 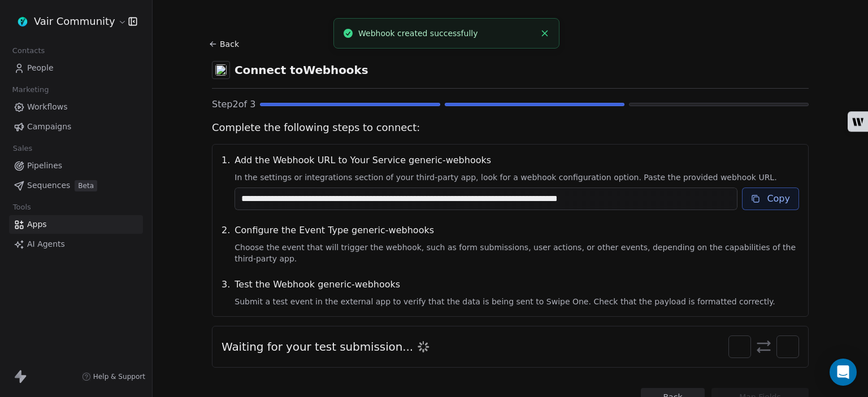 What do you see at coordinates (46, 244) in the screenshot?
I see `span: AI Agents` at bounding box center [46, 244].